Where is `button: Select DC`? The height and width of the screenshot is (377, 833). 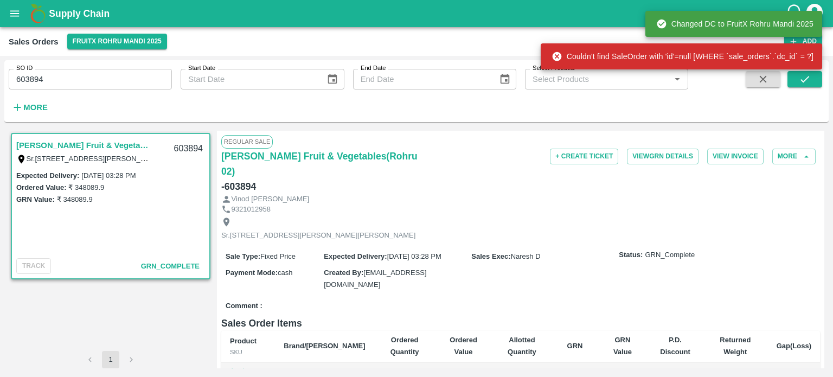 button: Select DC is located at coordinates (117, 41).